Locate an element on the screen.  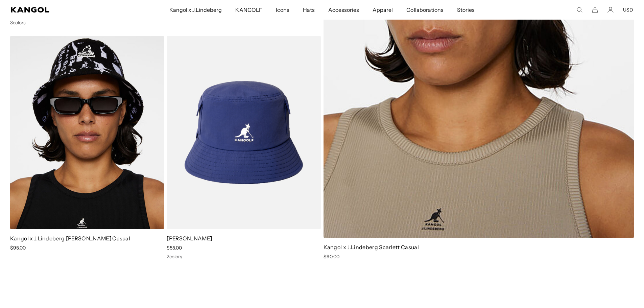
a: Kangol x J.Lindeberg Scarlett Casual is located at coordinates (371, 247).